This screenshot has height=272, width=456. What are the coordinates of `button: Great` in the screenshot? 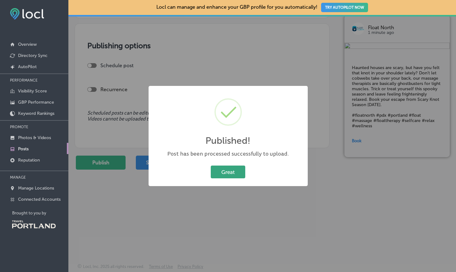 It's located at (228, 172).